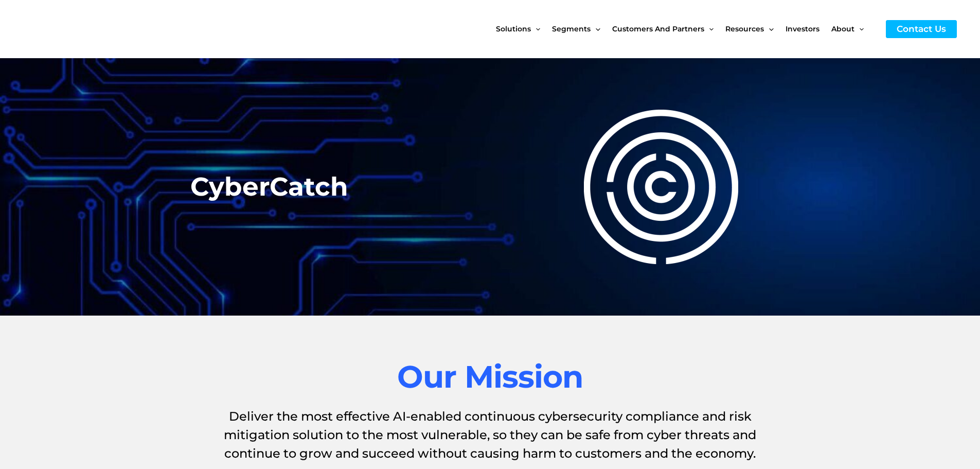  What do you see at coordinates (744, 29) in the screenshot?
I see `span: Resources` at bounding box center [744, 29].